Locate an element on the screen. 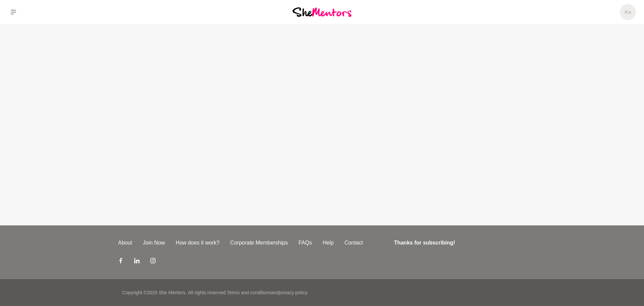  a: Ka is located at coordinates (628, 12).